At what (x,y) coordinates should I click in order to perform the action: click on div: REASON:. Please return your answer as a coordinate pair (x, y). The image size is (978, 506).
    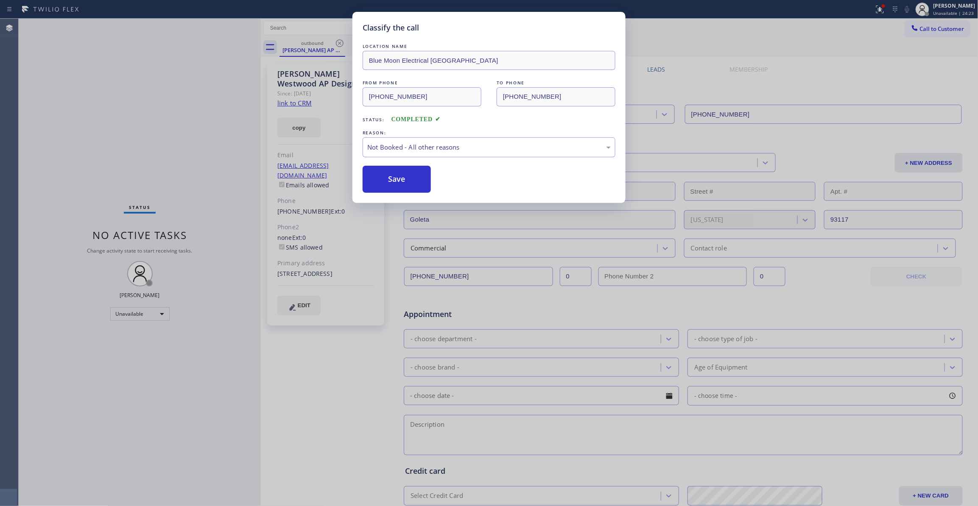
    Looking at the image, I should click on (489, 133).